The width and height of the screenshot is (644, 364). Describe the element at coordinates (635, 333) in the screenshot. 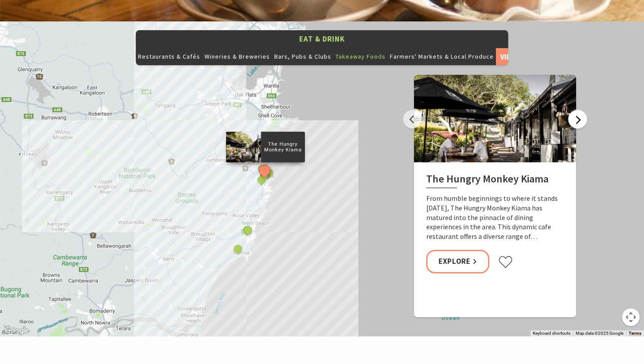

I see `a: Terms (opens in new tab)` at that location.